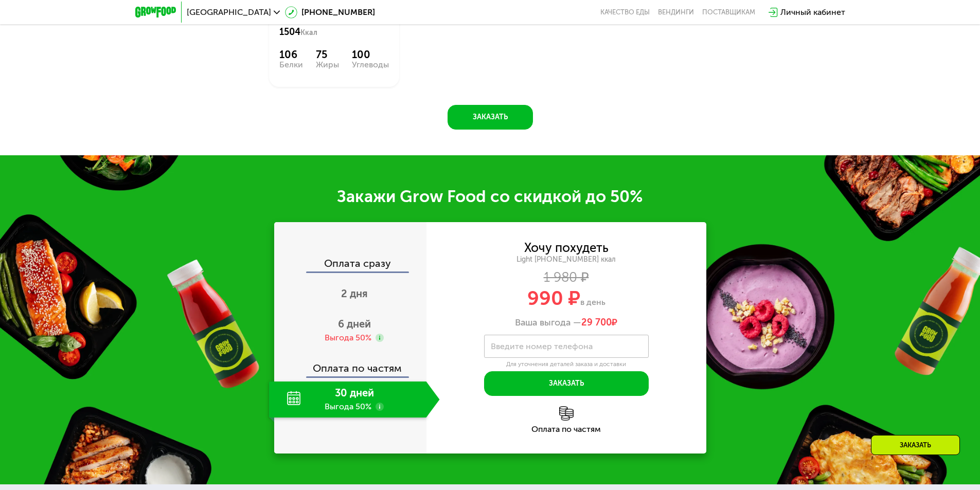 This screenshot has width=980, height=490. I want to click on span: 990 ₽, so click(553, 298).